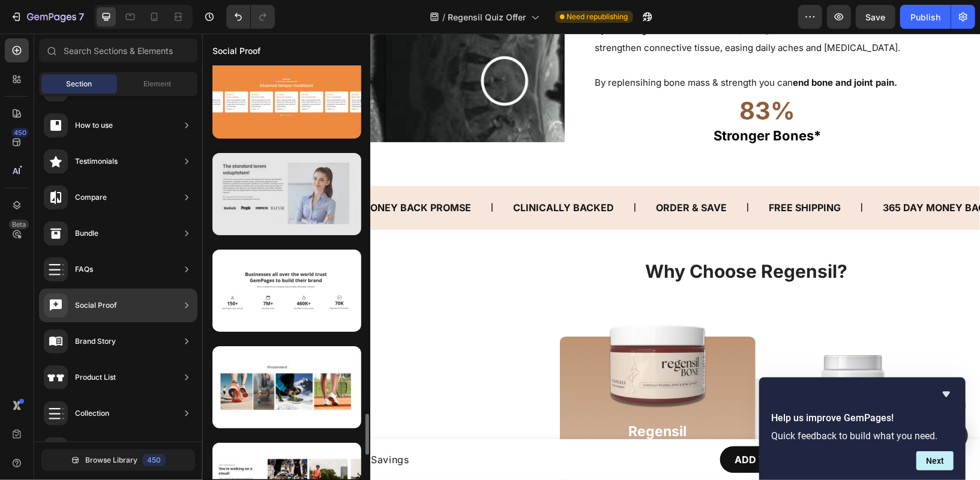 The height and width of the screenshot is (480, 980). What do you see at coordinates (643, 49) in the screenshot?
I see `strong: end bone and joint pain.` at bounding box center [643, 49].